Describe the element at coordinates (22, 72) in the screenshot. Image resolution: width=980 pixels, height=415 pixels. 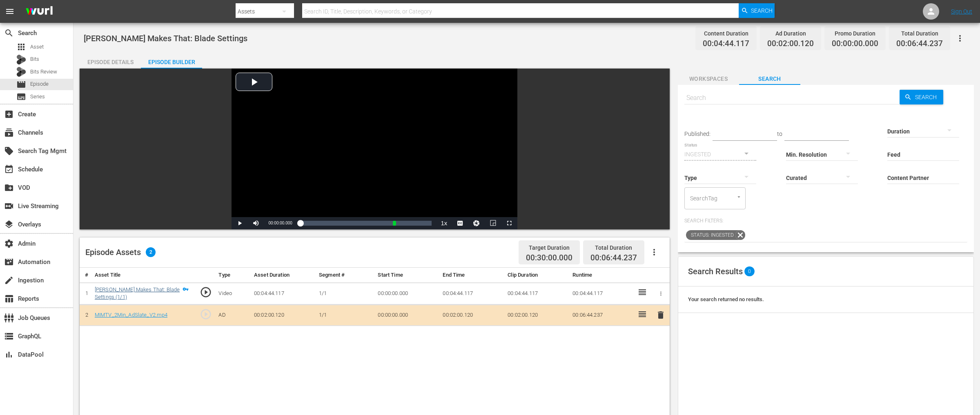
I see `div: Bits Review` at that location.